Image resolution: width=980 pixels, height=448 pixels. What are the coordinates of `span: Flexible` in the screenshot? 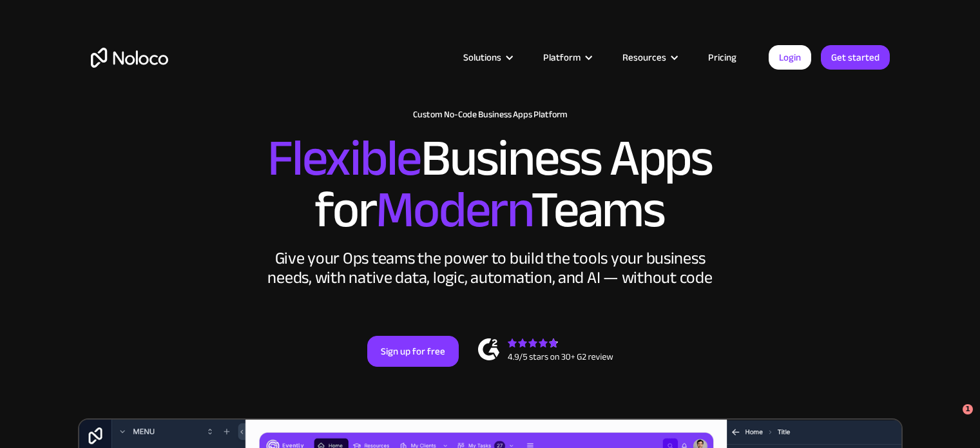 It's located at (344, 158).